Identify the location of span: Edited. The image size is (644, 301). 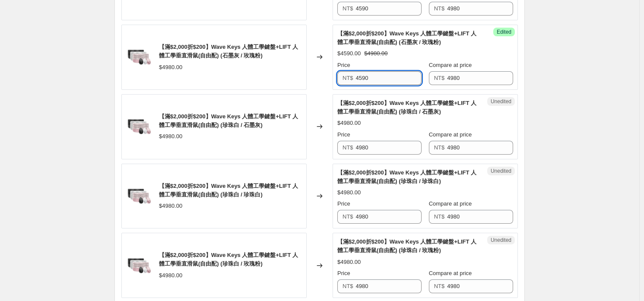
(504, 32).